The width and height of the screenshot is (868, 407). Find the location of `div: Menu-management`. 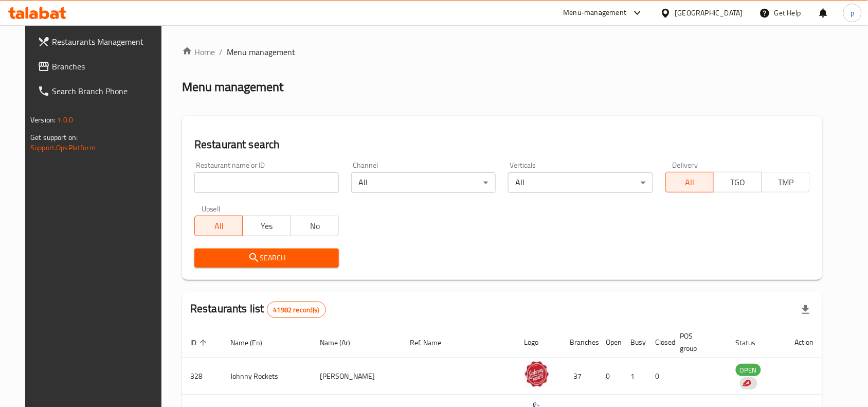

div: Menu-management is located at coordinates (595, 12).